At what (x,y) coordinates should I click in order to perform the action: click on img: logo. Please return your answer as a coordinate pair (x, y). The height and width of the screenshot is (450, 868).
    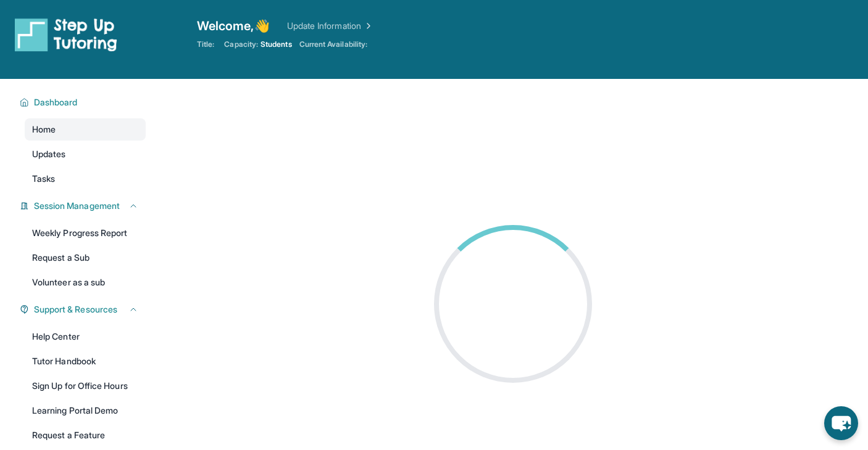
    Looking at the image, I should click on (66, 35).